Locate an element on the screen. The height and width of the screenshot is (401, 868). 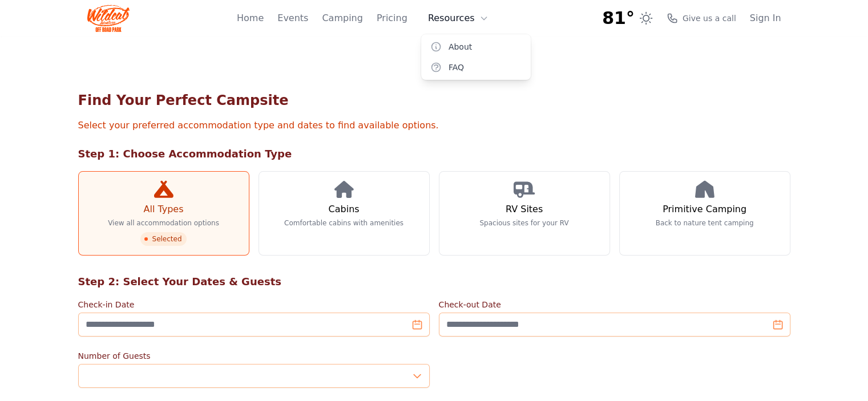
p: View all accommodation options is located at coordinates (163, 223).